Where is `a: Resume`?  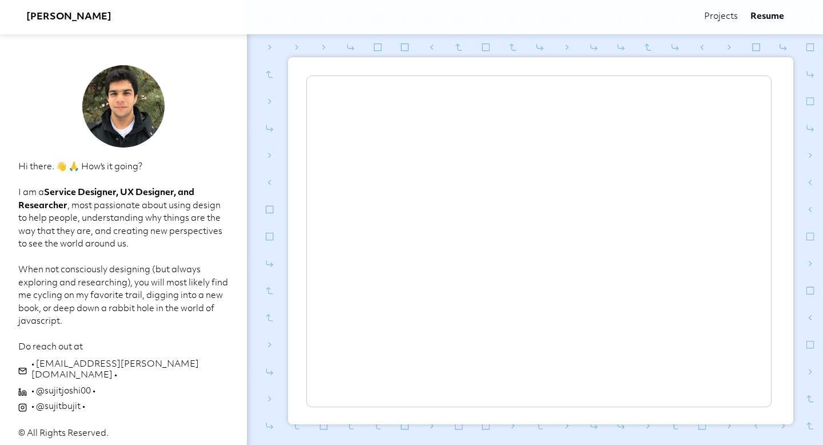
a: Resume is located at coordinates (767, 17).